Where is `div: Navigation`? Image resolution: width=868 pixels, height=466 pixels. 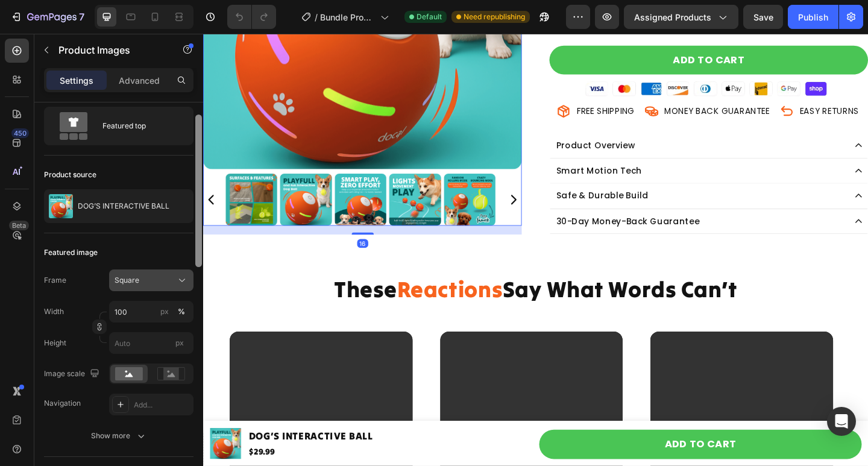
div: Navigation is located at coordinates (62, 403).